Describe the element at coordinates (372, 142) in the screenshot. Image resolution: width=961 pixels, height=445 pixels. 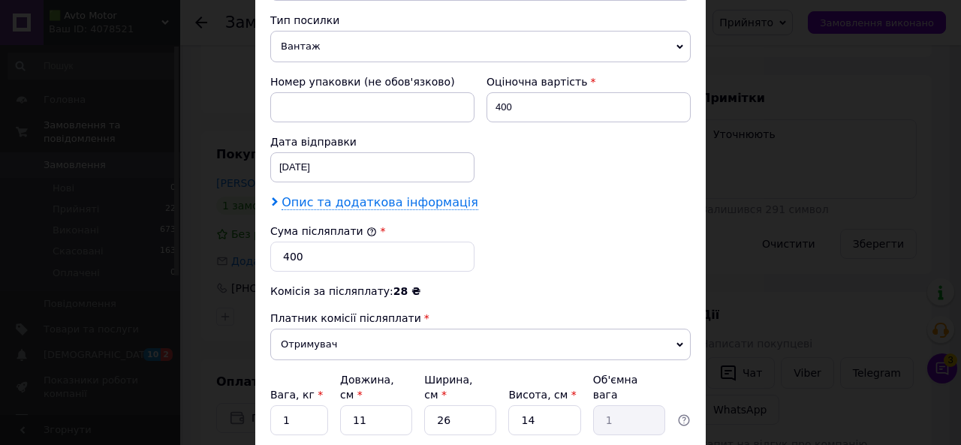
I see `div: Дата відправки` at that location.